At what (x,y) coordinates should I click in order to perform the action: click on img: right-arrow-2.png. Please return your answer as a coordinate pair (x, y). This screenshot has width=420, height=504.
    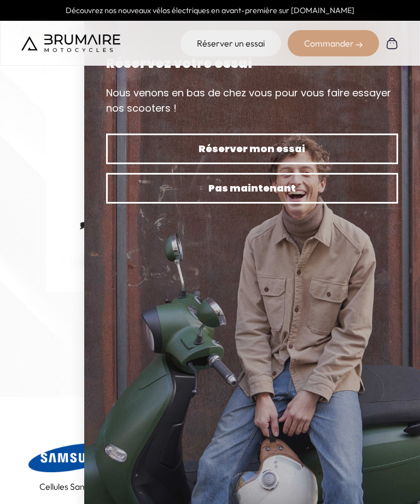
    Looking at the image, I should click on (359, 45).